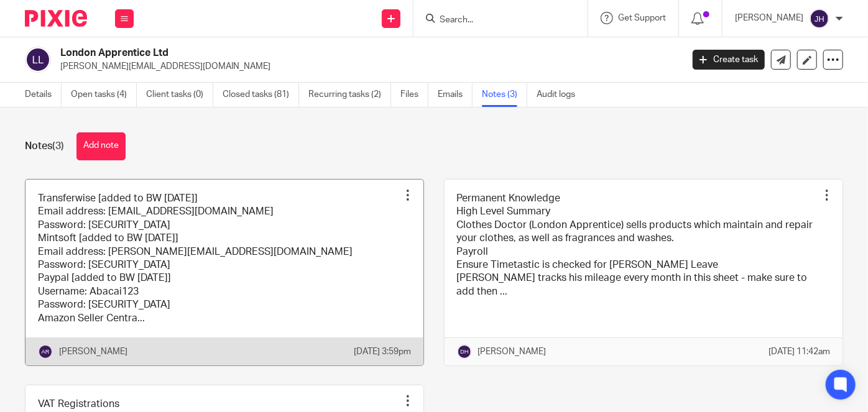  I want to click on a: Recurring tasks (2), so click(349, 95).